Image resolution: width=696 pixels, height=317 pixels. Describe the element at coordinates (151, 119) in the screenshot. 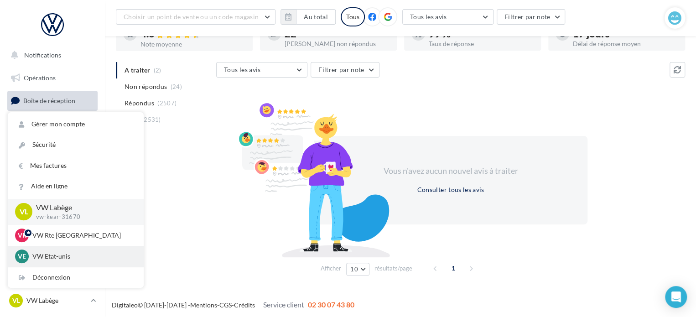

I see `span: (2531)` at that location.